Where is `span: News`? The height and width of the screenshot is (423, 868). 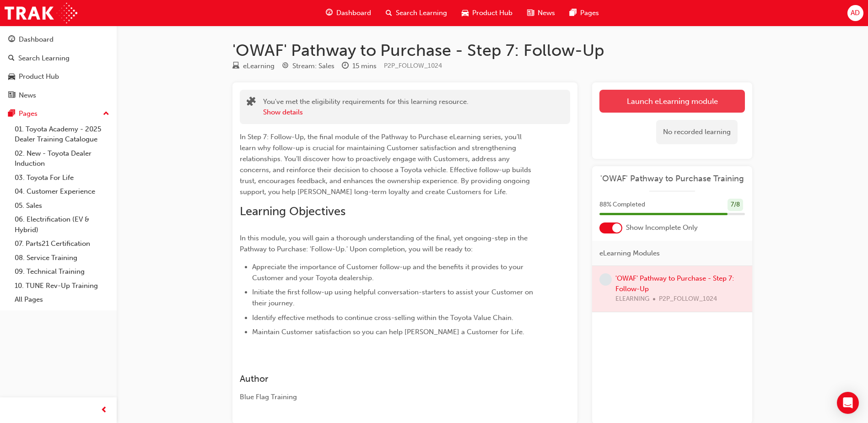
span: News is located at coordinates (547, 13).